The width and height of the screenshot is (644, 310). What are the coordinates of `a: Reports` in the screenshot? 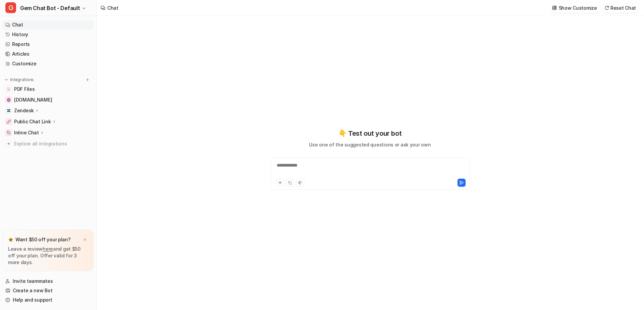 It's located at (48, 44).